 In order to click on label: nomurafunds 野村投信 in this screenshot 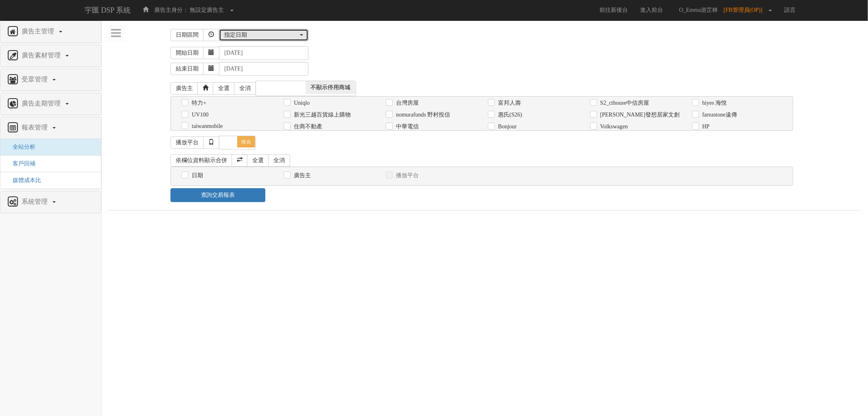, I will do `click(422, 115)`.